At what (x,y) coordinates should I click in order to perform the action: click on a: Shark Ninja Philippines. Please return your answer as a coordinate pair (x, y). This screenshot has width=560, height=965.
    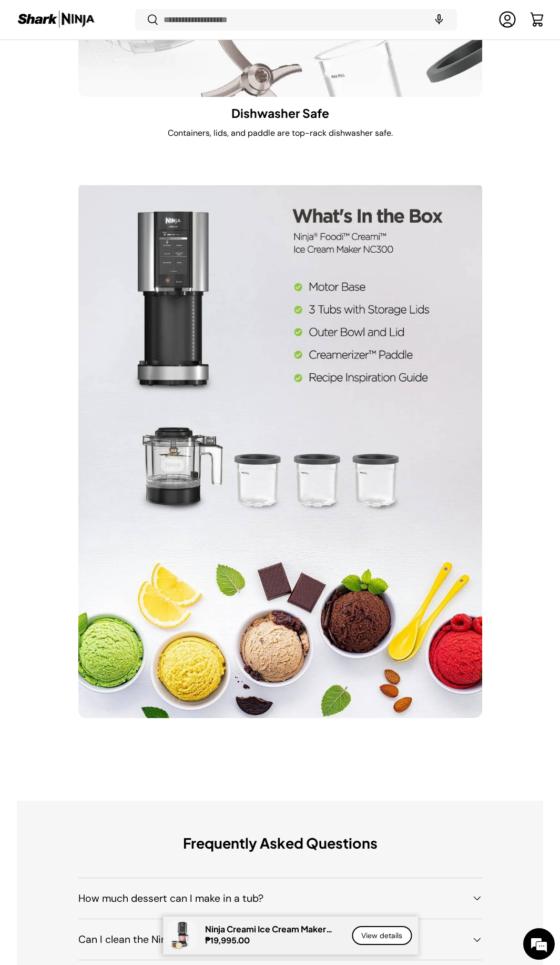
    Looking at the image, I should click on (56, 20).